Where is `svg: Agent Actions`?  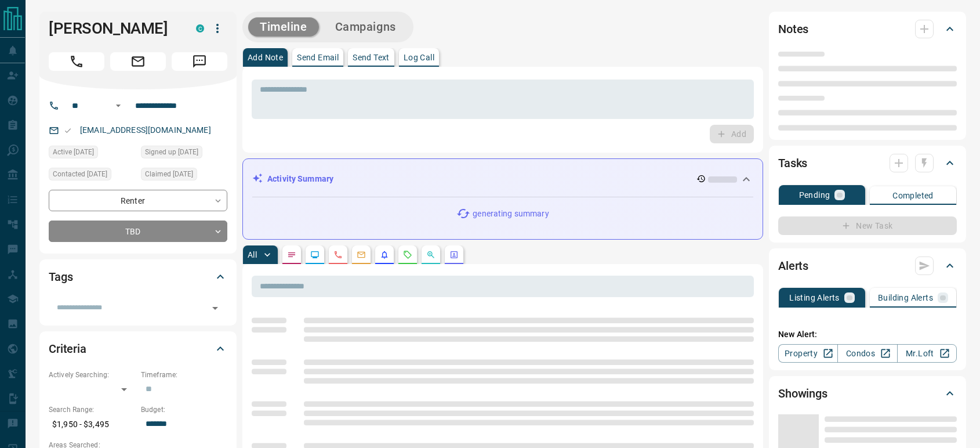 svg: Agent Actions is located at coordinates (454, 255).